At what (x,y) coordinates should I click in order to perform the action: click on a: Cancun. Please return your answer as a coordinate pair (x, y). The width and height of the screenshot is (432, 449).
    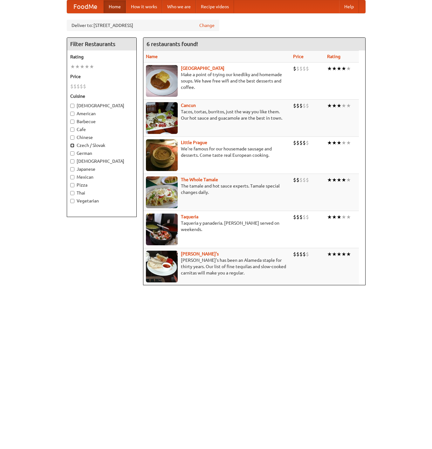
    Looking at the image, I should click on (188, 105).